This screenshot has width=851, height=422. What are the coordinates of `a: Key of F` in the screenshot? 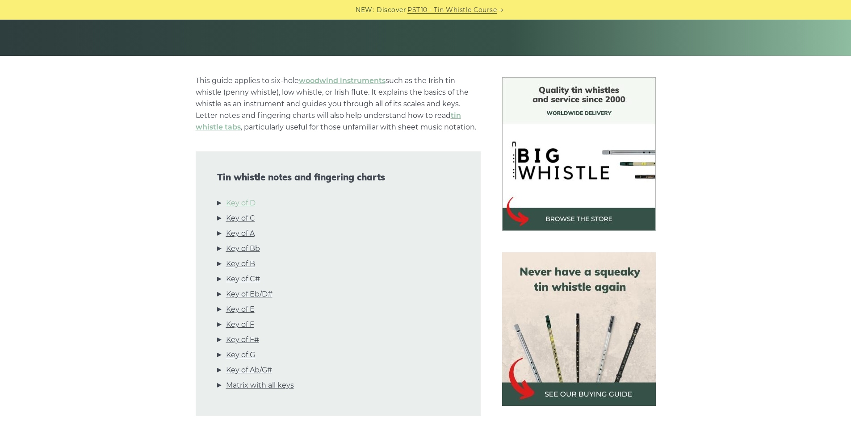 It's located at (240, 325).